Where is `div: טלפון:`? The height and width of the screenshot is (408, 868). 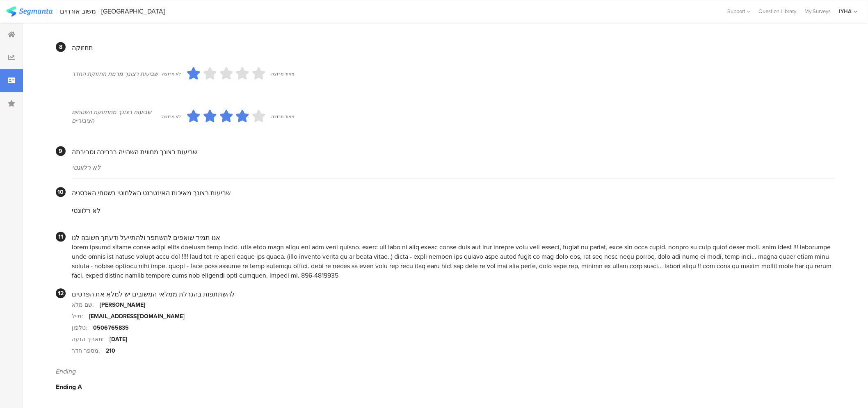
div: טלפון: is located at coordinates (83, 328).